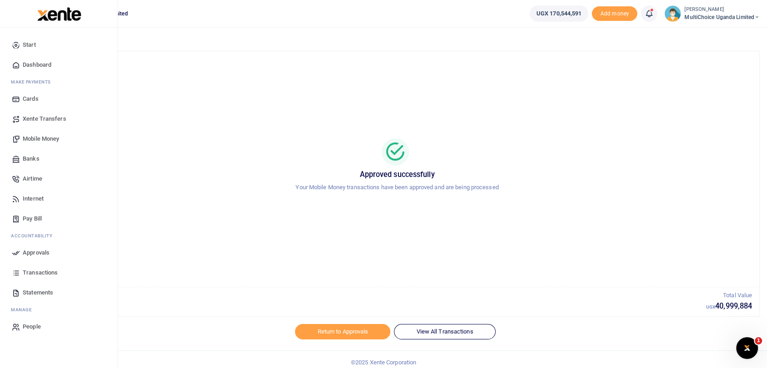 The height and width of the screenshot is (368, 767). Describe the element at coordinates (59, 199) in the screenshot. I see `a: Internet` at that location.